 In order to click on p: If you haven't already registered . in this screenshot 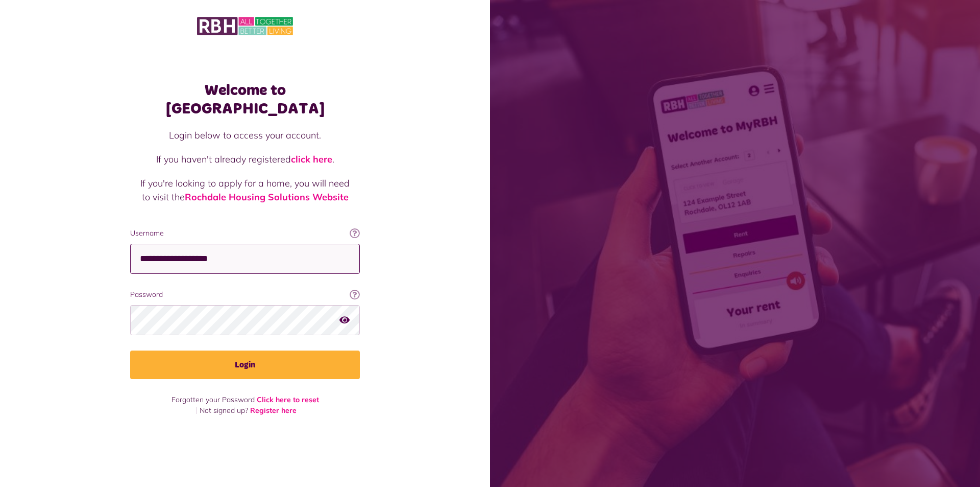, I will do `click(245, 159)`.